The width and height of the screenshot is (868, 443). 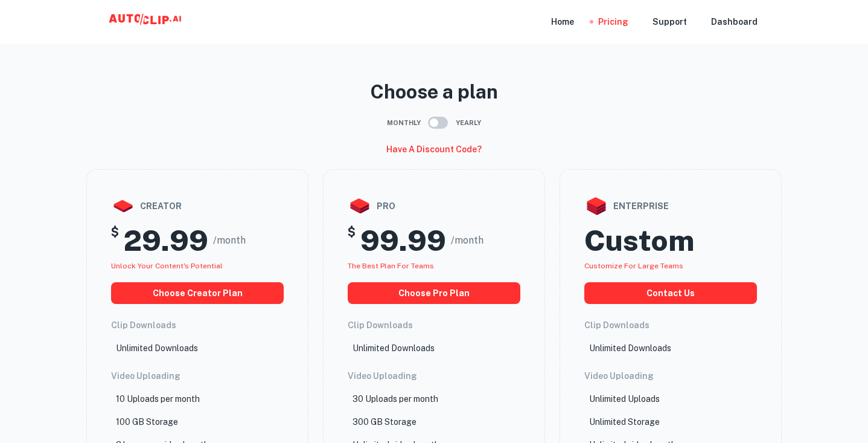 I want to click on div: creator, so click(x=198, y=206).